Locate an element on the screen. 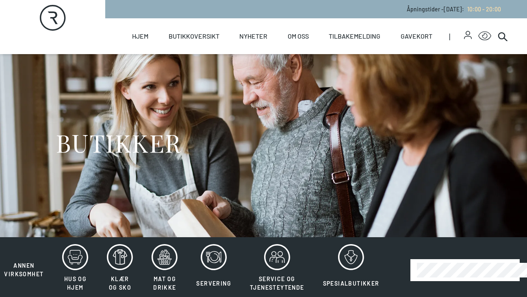  a: Om oss is located at coordinates (298, 36).